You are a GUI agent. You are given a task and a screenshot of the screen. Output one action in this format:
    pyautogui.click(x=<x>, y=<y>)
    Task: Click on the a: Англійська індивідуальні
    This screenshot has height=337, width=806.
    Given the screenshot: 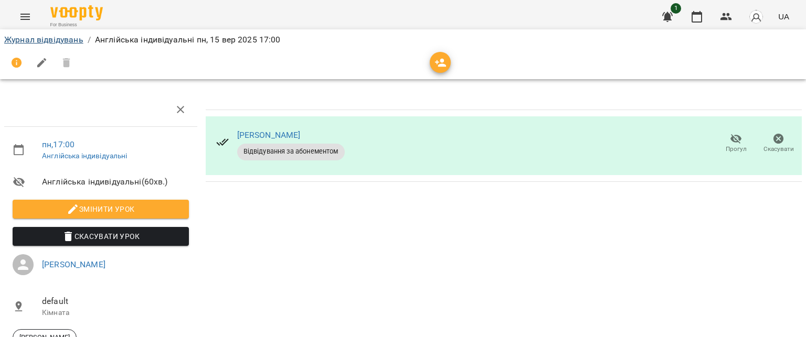 What is the action you would take?
    pyautogui.click(x=84, y=156)
    